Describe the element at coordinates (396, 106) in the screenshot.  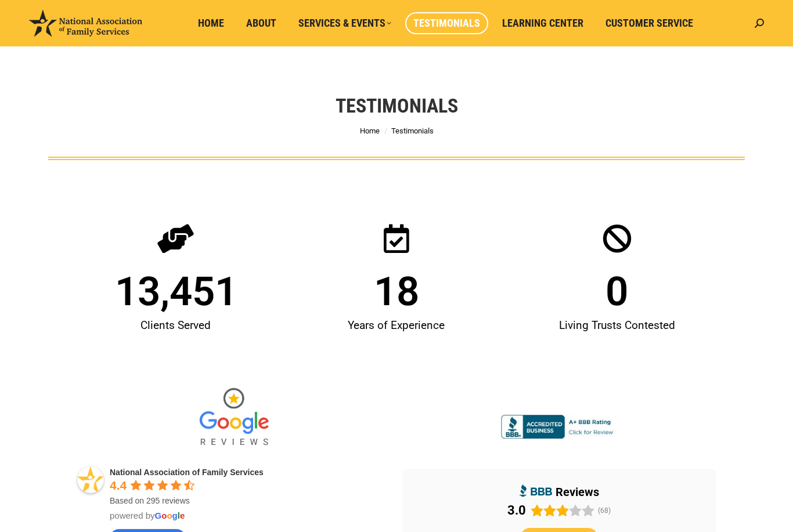
I see `h1: Testimonials` at that location.